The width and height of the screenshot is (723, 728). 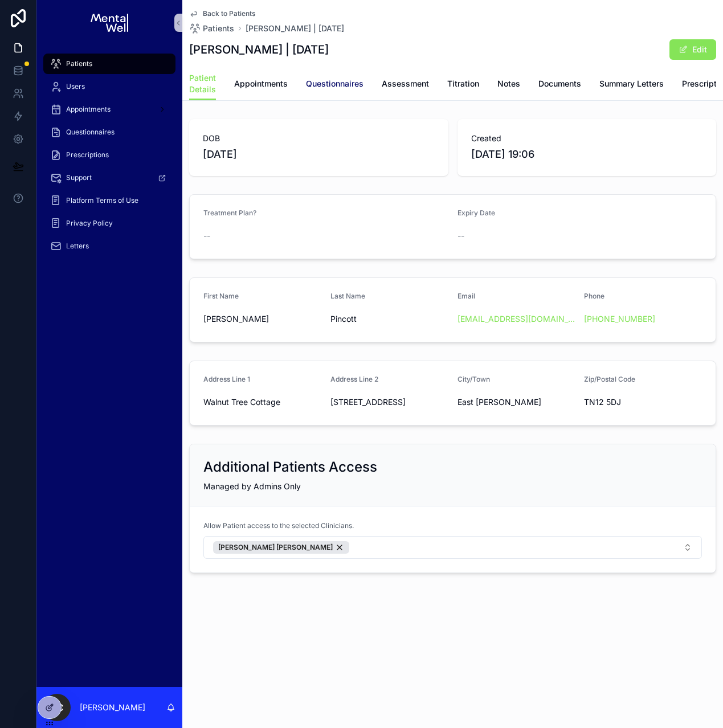 What do you see at coordinates (75, 86) in the screenshot?
I see `span: Users` at bounding box center [75, 86].